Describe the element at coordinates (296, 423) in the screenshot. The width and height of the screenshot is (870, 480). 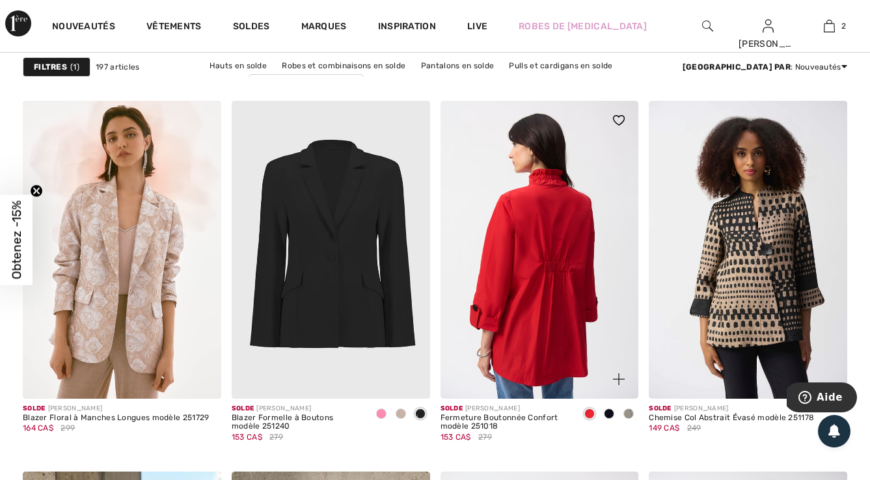
I see `div: Blazer Formelle à Boutons modèle 251240` at that location.